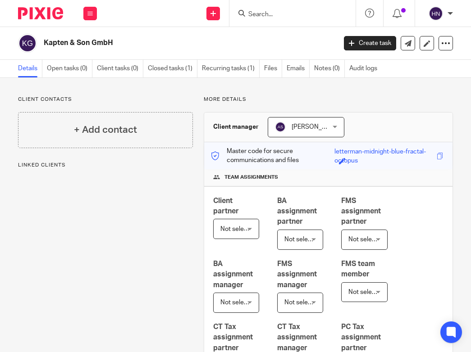 The width and height of the screenshot is (471, 352). I want to click on span: CT Tax assignment manager, so click(297, 337).